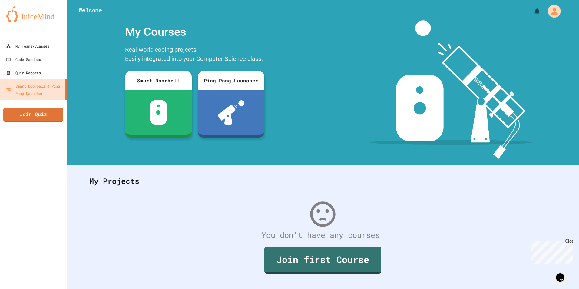 The image size is (579, 289). I want to click on div: Real-world coding projects. Easily integrated into your Computer Science class., so click(195, 55).